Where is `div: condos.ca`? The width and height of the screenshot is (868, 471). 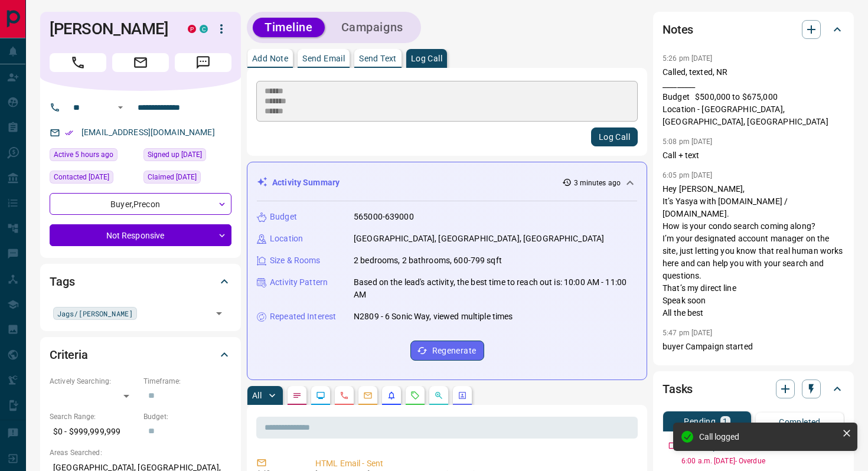
div: condos.ca is located at coordinates (204, 29).